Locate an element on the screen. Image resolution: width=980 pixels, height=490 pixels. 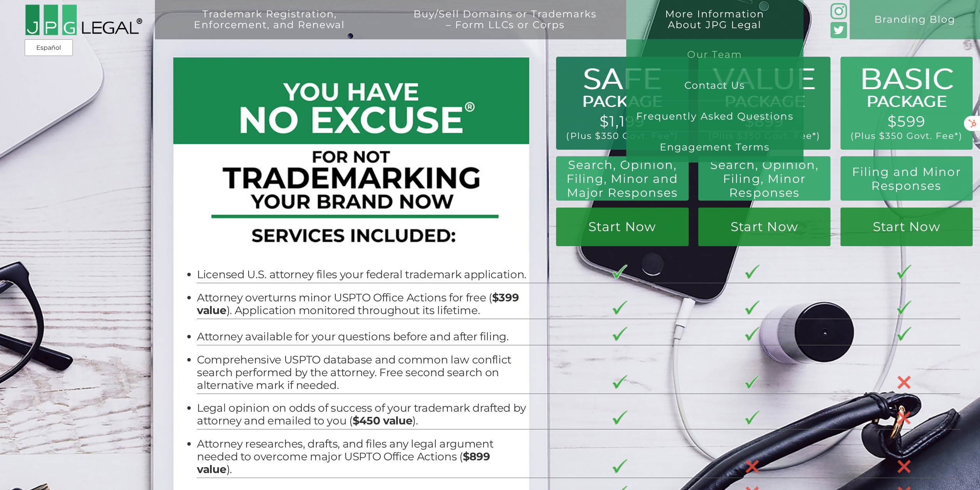
a: Engagement Terms is located at coordinates (715, 147).